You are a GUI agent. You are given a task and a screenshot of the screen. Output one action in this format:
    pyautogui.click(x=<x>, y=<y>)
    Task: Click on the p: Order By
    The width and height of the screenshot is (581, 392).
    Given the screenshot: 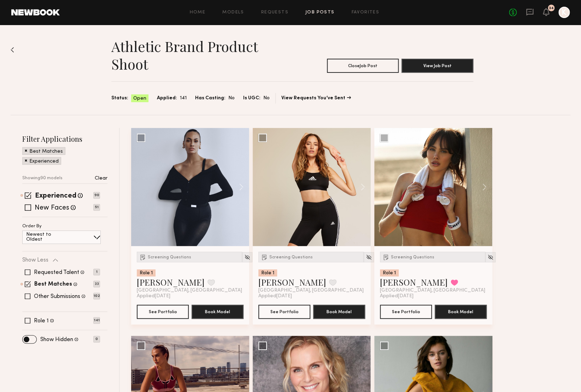 What is the action you would take?
    pyautogui.click(x=32, y=226)
    